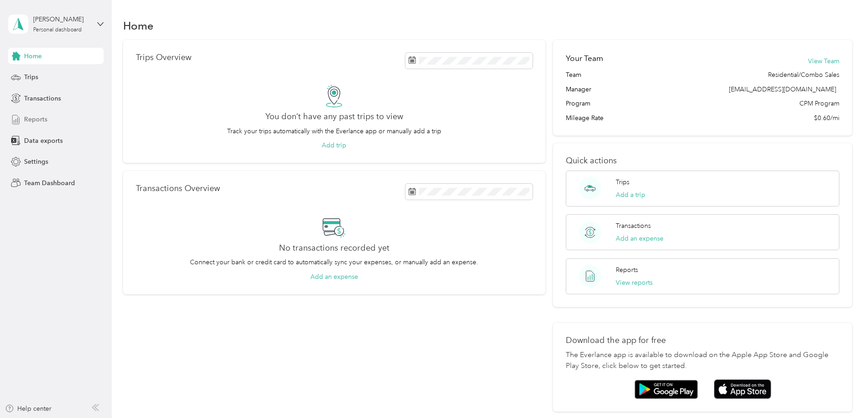 The image size is (868, 418). Describe the element at coordinates (33, 56) in the screenshot. I see `span: Home` at that location.